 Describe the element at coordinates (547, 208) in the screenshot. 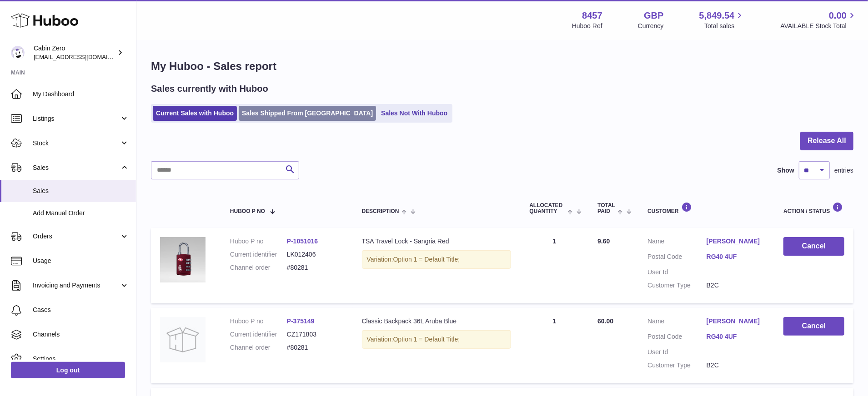

I see `span: ALLOCATED Quantity` at that location.